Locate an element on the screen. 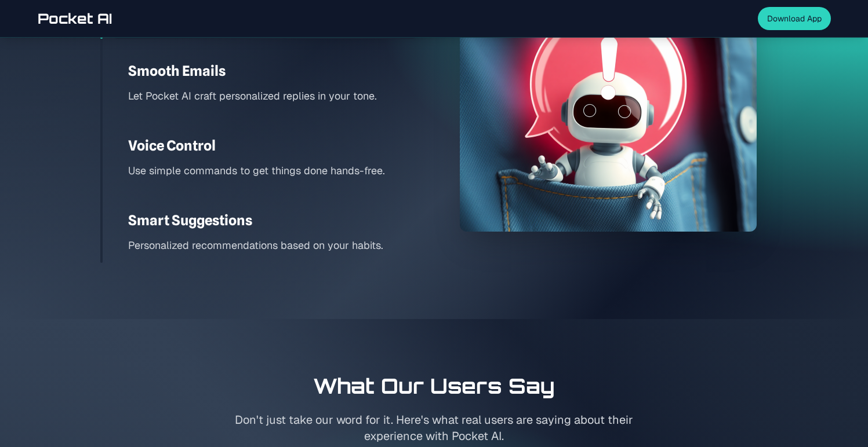  p: Let Pocket AI craft personalized replies in your tone. is located at coordinates (274, 95).